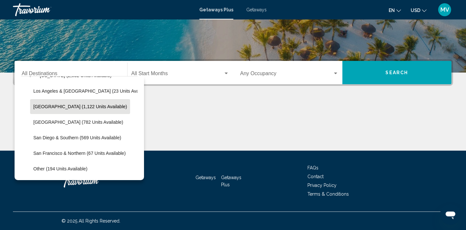 The width and height of the screenshot is (466, 230). Describe the element at coordinates (77, 137) in the screenshot. I see `span: San Diego & Southern (569 units available)` at that location.